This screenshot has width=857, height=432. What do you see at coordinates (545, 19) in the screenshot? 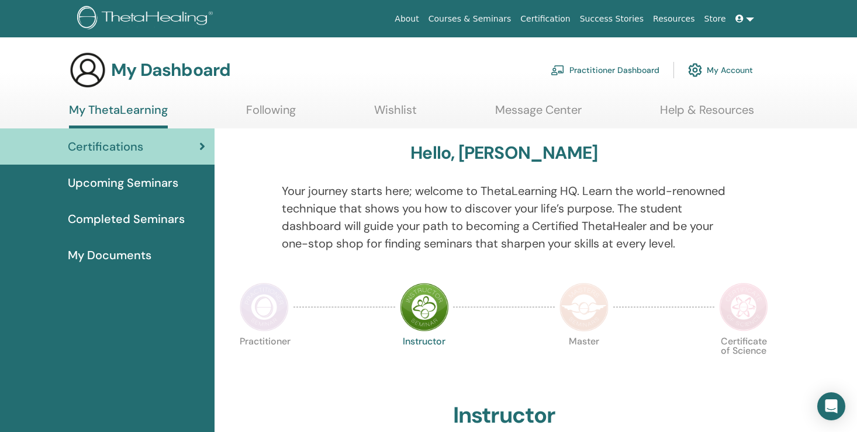
I see `a: Certification` at bounding box center [545, 19].